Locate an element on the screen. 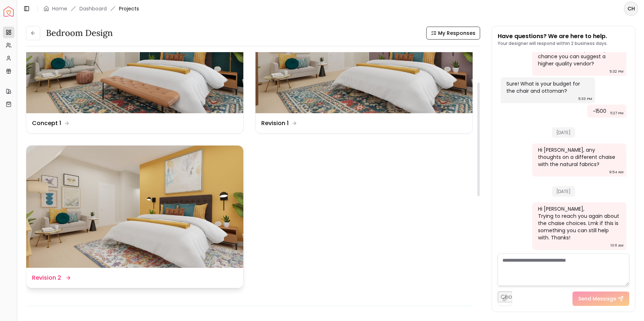 The height and width of the screenshot is (321, 644). a: Home is located at coordinates (59, 9).